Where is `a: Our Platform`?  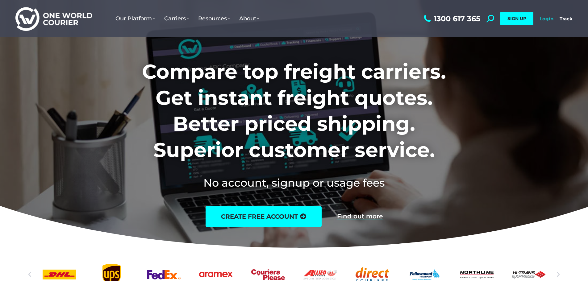
a: Our Platform is located at coordinates (135, 19).